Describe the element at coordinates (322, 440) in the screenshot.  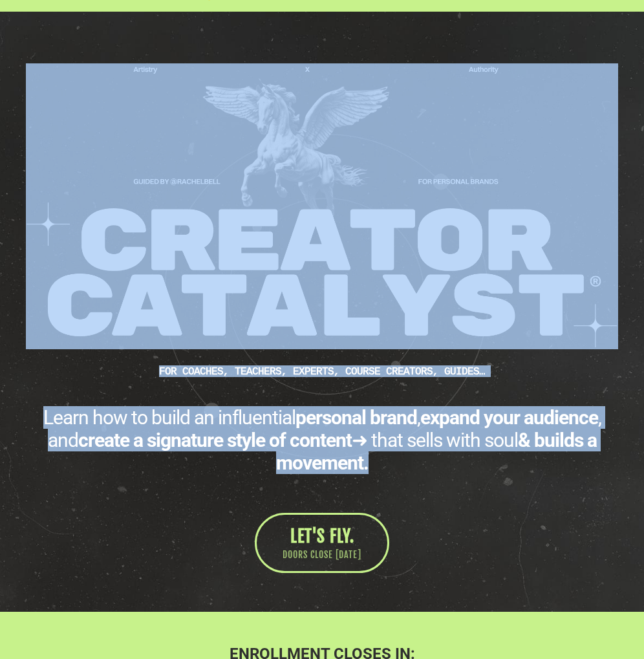
I see `div: Learn how to build an influential , , and ➜ that sells with soul` at that location.